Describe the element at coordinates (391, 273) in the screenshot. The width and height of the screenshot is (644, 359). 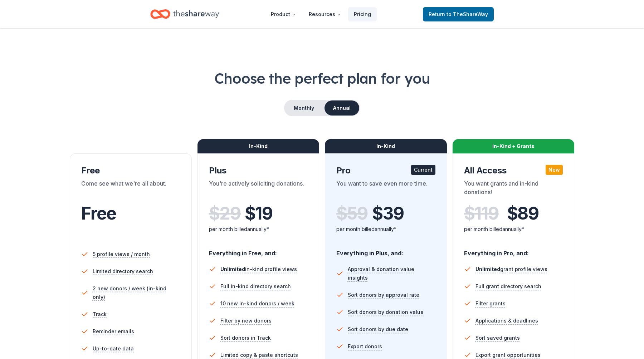
I see `span: Approval & donation value insights` at that location.